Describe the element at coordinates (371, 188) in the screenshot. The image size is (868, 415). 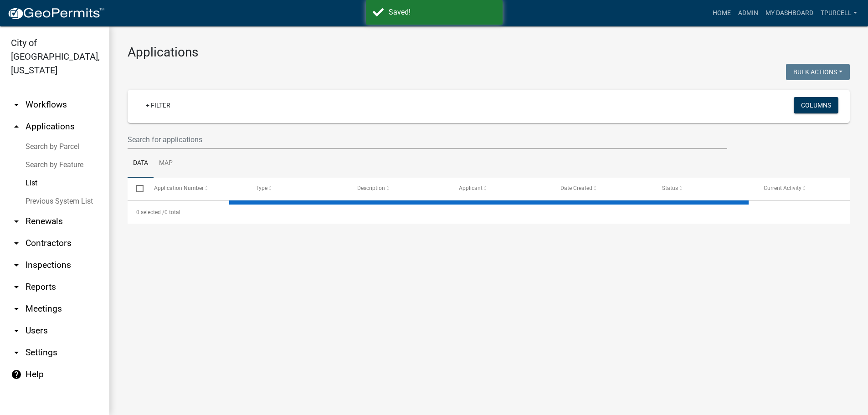
I see `span: Description` at that location.